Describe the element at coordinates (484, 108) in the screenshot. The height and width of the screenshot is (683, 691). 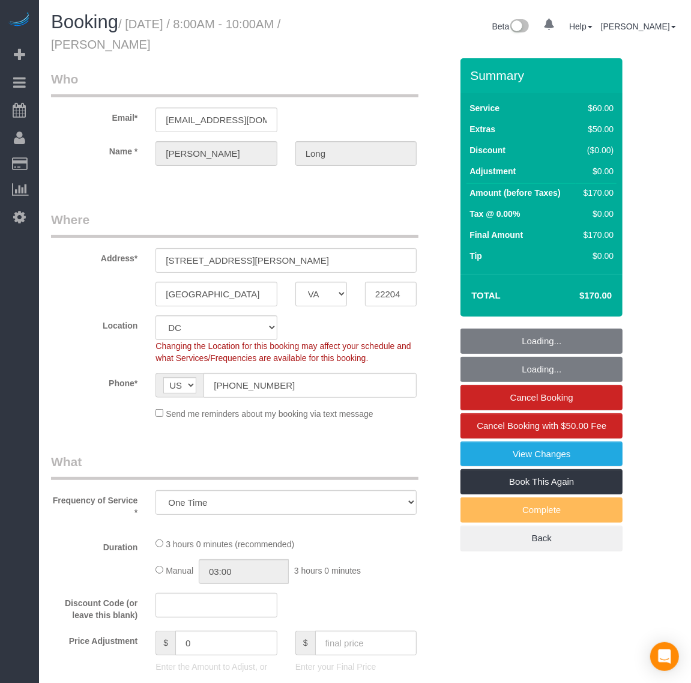
I see `label: Service` at that location.